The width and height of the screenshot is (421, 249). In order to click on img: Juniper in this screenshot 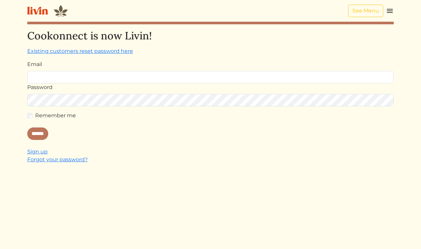, I will do `click(61, 11)`.